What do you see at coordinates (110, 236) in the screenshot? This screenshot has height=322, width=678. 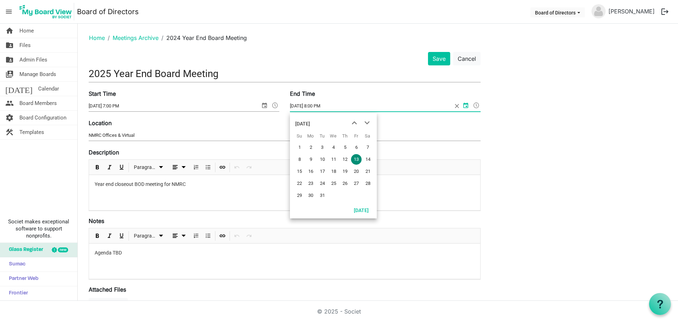 I see `div: Italic` at bounding box center [110, 236].